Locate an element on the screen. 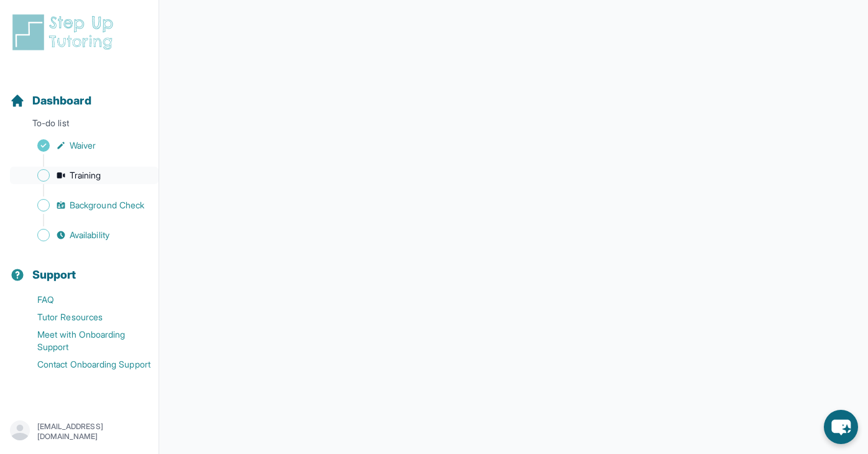 The image size is (868, 454). span: Support is located at coordinates (54, 275).